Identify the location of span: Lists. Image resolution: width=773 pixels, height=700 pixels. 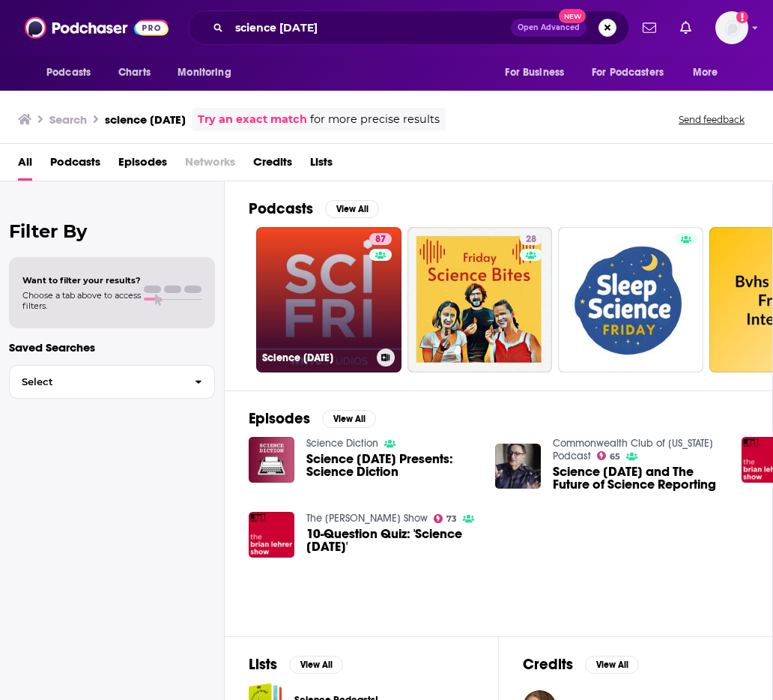
(321, 165).